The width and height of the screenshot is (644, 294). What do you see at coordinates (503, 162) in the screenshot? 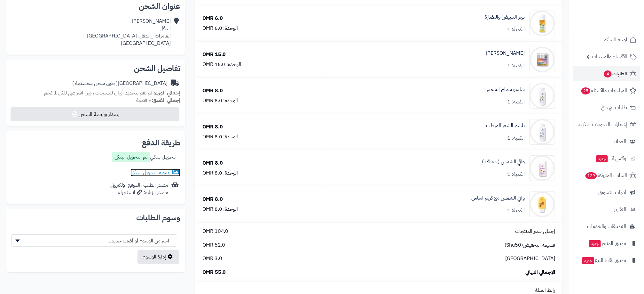
I see `a: واقي الشمس ( شفاف )` at bounding box center [503, 162].